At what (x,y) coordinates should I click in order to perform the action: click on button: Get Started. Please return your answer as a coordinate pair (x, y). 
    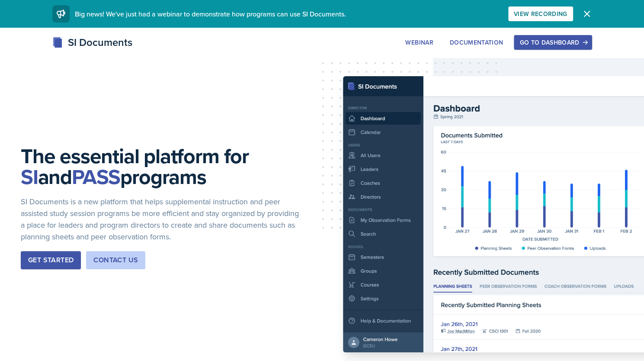
    Looking at the image, I should click on (50, 260).